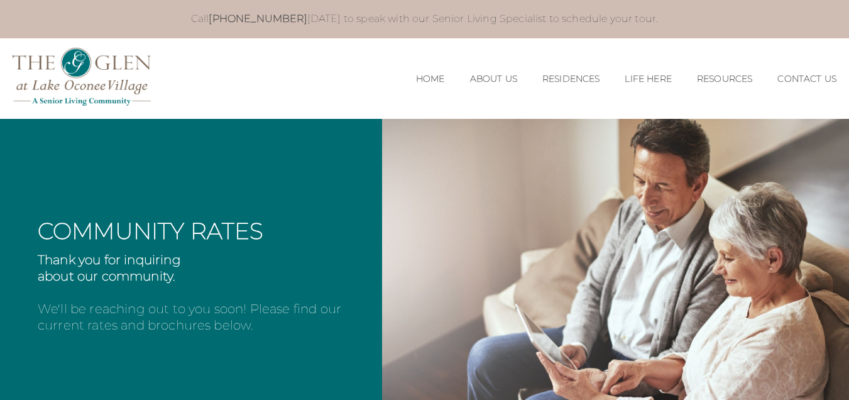 This screenshot has width=849, height=400. What do you see at coordinates (82, 77) in the screenshot?
I see `img: The Glen Lake Oconee Home` at bounding box center [82, 77].